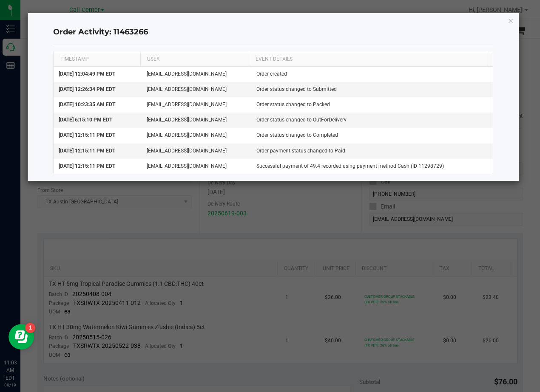 This screenshot has width=540, height=392. What do you see at coordinates (372, 75) in the screenshot?
I see `td: Order created` at bounding box center [372, 75].